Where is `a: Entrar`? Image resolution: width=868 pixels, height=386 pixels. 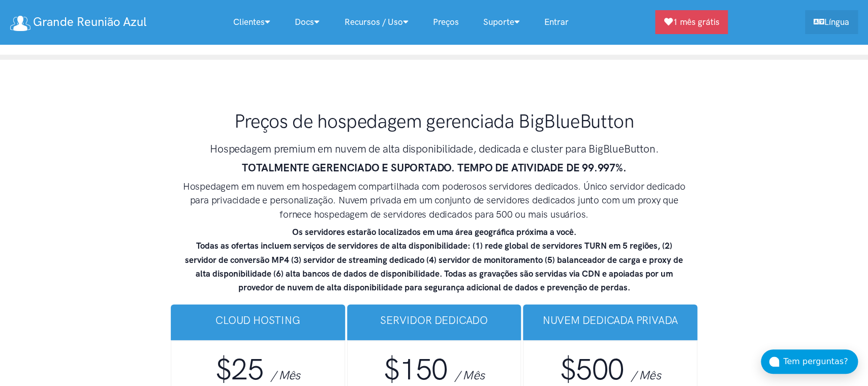
a: Entrar is located at coordinates (556, 22).